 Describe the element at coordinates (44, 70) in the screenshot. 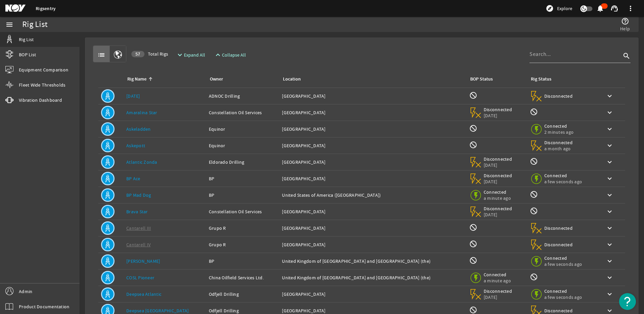

I see `span: Equipment Comparison` at that location.